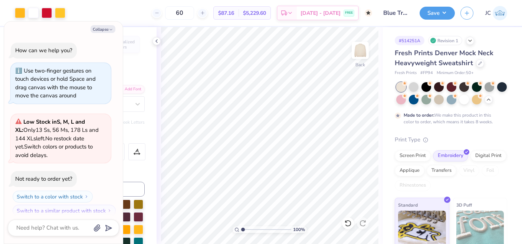 The image size is (522, 244). What do you see at coordinates (408, 205) in the screenshot?
I see `span: Standard` at bounding box center [408, 205].